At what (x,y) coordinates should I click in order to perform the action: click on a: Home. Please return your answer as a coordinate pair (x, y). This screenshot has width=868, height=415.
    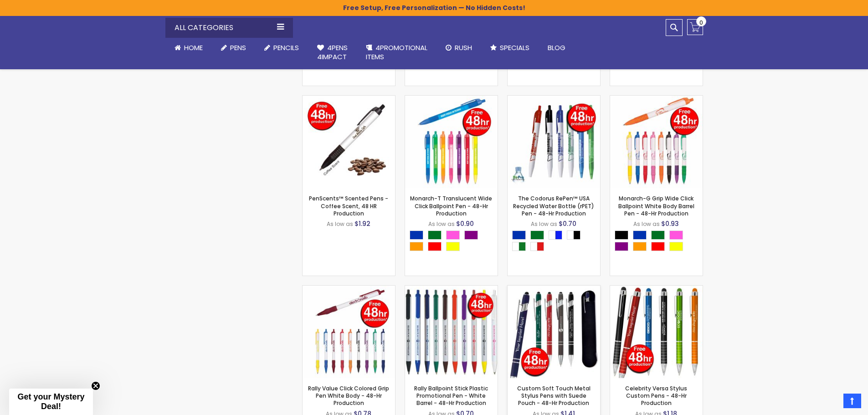
    Looking at the image, I should click on (188, 48).